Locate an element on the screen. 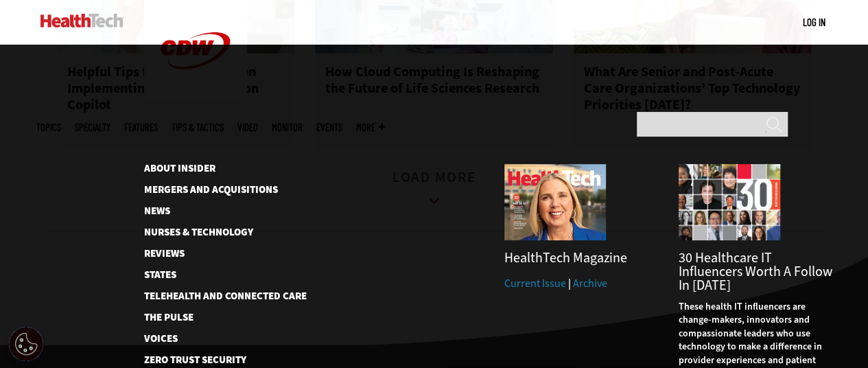 The image size is (868, 368). div: User menu is located at coordinates (814, 22).